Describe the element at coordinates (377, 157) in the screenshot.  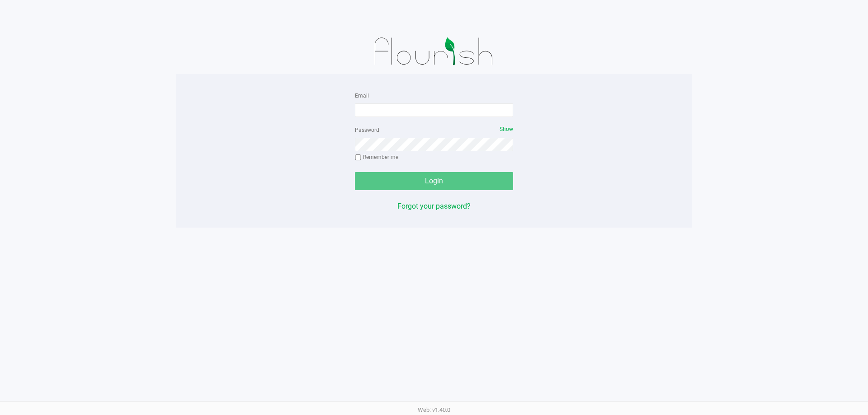
I see `label: Remember me` at that location.